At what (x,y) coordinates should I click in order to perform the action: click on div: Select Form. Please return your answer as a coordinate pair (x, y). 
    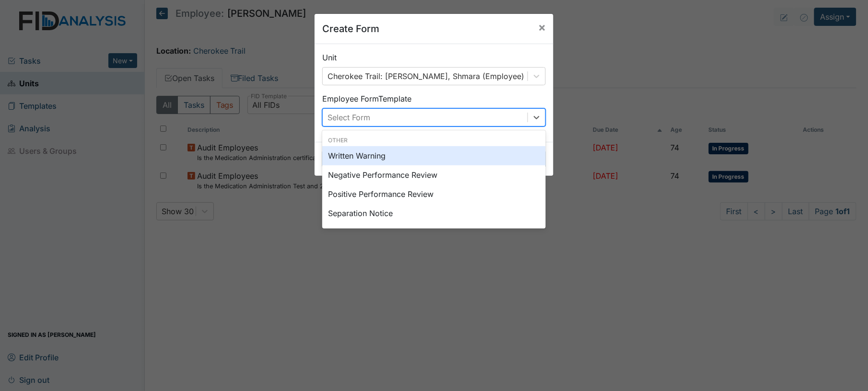
    Looking at the image, I should click on (349, 118).